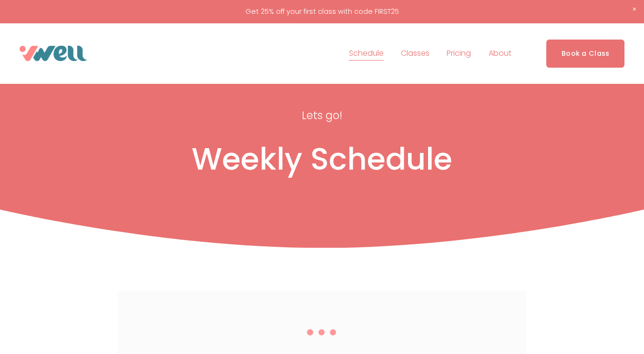  What do you see at coordinates (585, 54) in the screenshot?
I see `a: Book a Class` at bounding box center [585, 54].